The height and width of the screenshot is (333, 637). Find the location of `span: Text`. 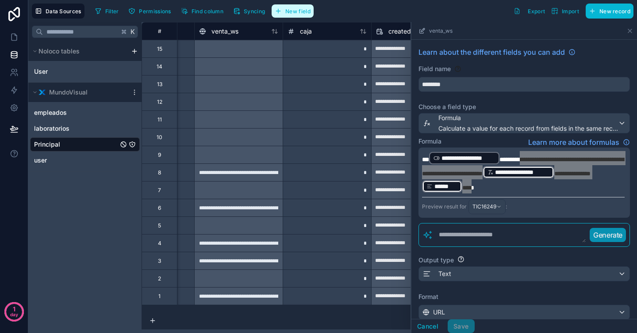

span: Text is located at coordinates (444, 274).